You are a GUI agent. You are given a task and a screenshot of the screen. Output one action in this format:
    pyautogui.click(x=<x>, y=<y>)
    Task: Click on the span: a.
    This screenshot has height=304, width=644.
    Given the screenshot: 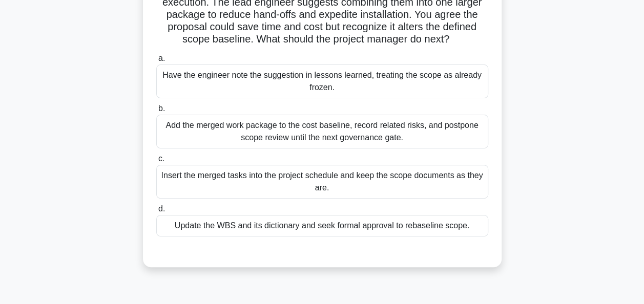 What is the action you would take?
    pyautogui.click(x=162, y=58)
    